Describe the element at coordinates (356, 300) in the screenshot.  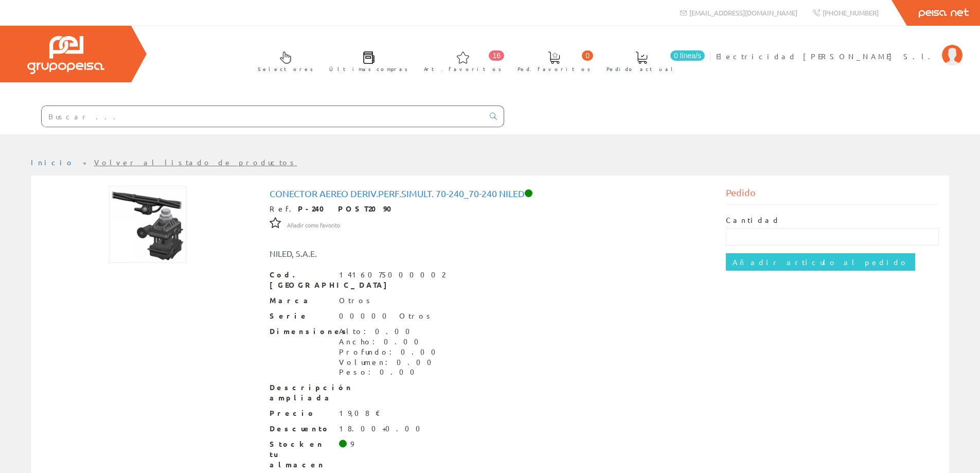
I see `div: Otros` at that location.